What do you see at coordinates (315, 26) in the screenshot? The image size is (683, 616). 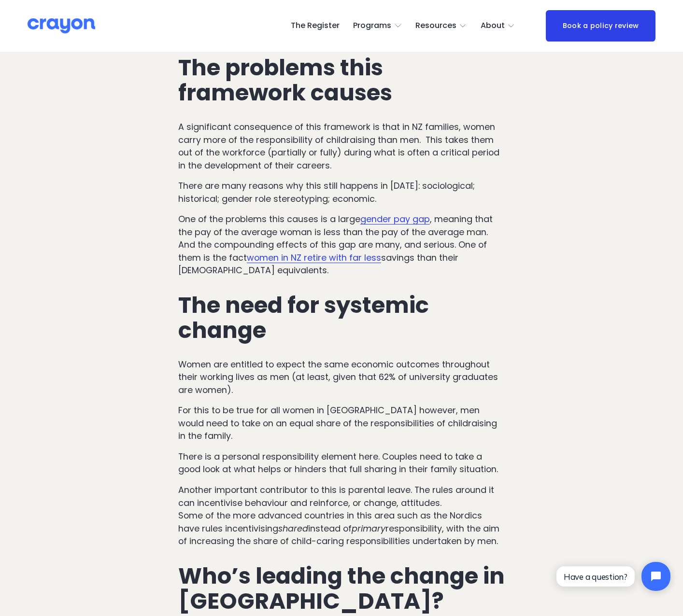 I see `a: The Register` at bounding box center [315, 26].